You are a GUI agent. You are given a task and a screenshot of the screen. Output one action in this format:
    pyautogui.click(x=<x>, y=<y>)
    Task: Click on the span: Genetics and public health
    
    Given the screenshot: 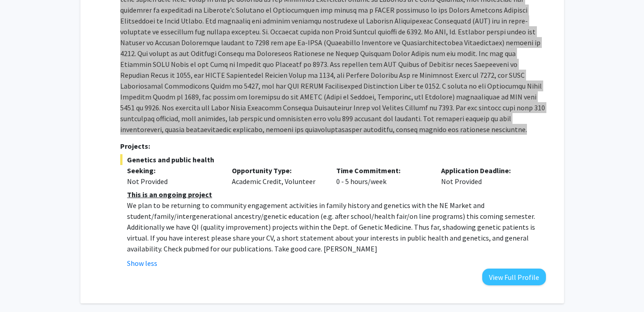 What is the action you would take?
    pyautogui.click(x=333, y=160)
    